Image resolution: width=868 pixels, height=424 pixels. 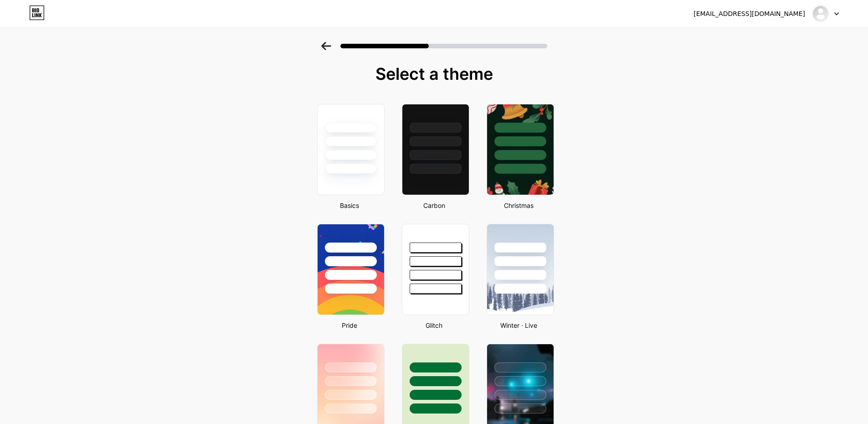 What do you see at coordinates (434, 325) in the screenshot?
I see `div: Glitch` at bounding box center [434, 325].